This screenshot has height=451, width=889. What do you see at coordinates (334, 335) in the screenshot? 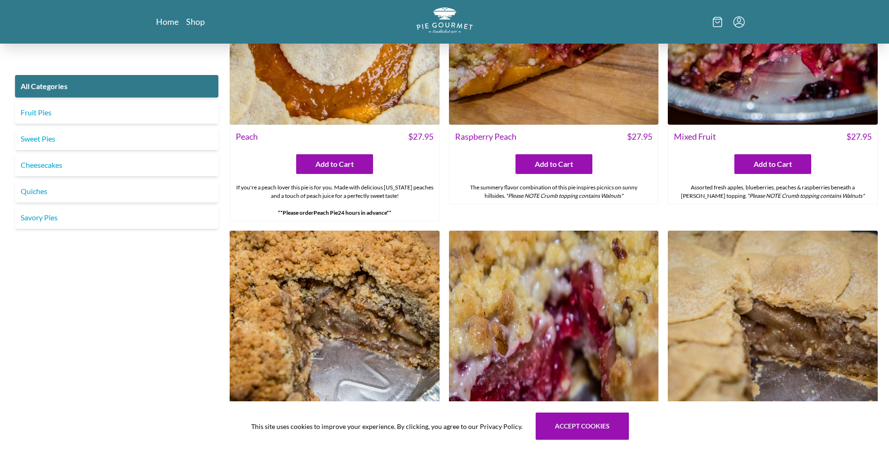
I see `a: French Apple` at bounding box center [334, 335].